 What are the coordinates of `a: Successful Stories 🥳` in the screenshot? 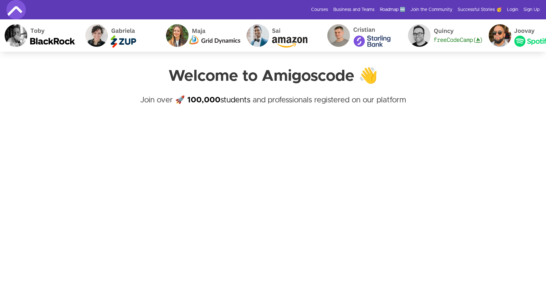 It's located at (480, 10).